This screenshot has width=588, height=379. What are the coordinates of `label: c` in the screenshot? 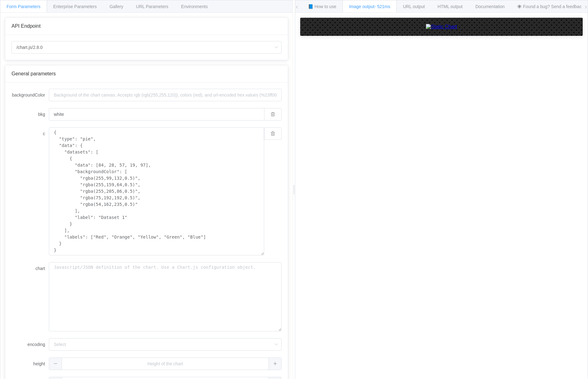 It's located at (30, 134).